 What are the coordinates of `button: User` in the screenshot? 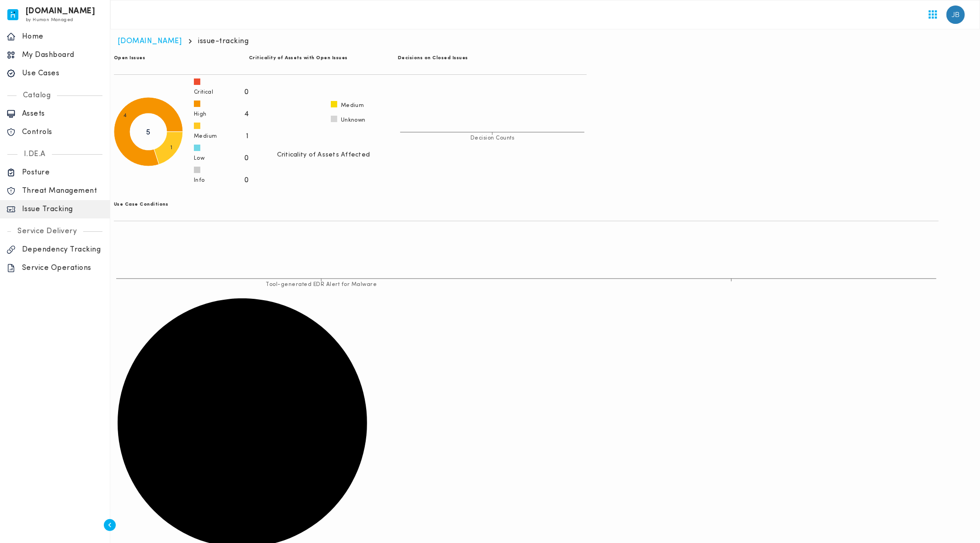 It's located at (955, 15).